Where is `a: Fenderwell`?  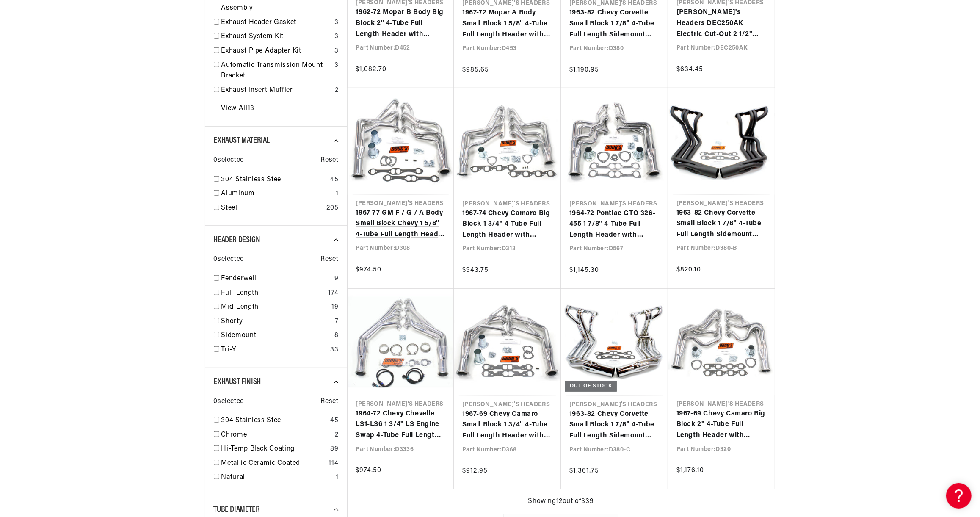 a: Fenderwell is located at coordinates (276, 279).